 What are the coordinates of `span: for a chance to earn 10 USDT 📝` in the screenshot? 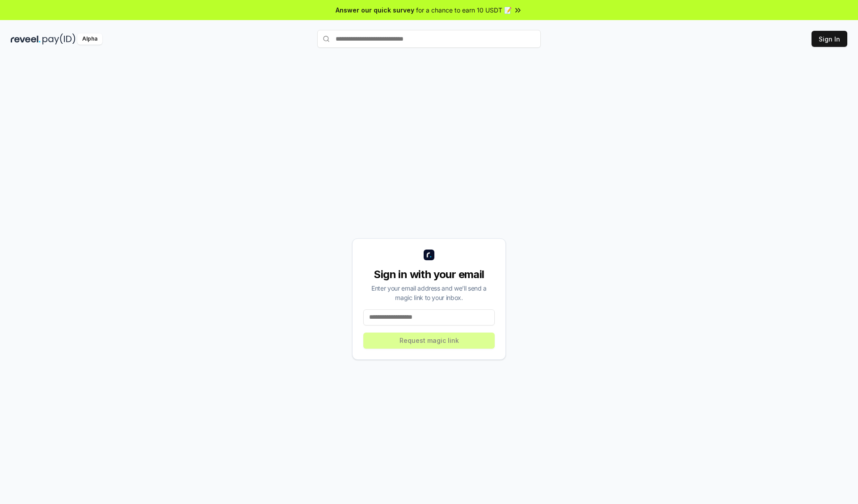 It's located at (464, 10).